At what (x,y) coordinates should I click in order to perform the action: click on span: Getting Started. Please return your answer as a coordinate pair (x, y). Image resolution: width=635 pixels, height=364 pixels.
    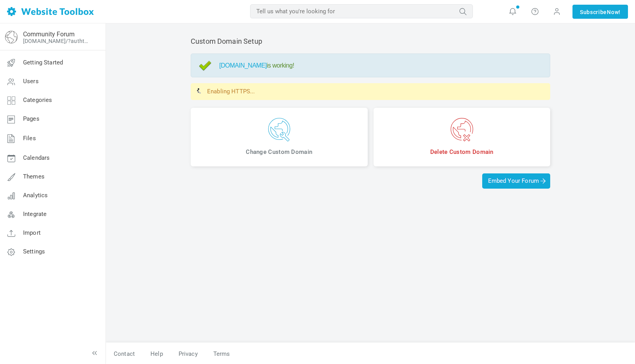
    Looking at the image, I should click on (43, 63).